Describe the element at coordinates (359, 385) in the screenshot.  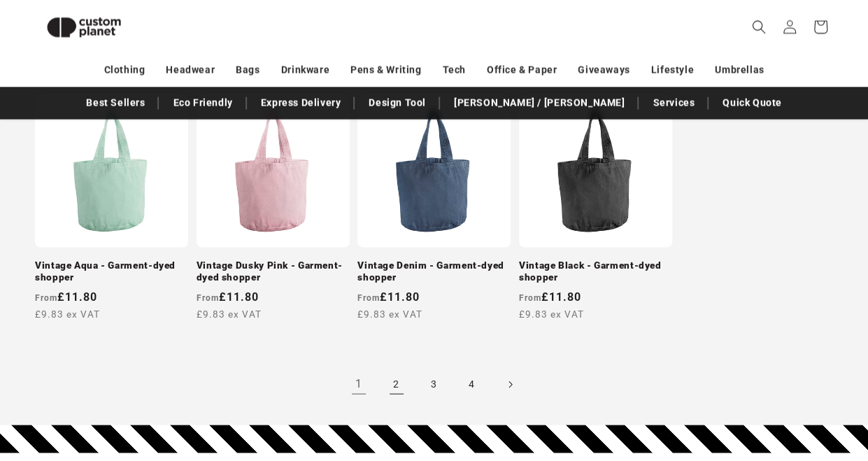
I see `a: Page 1` at that location.